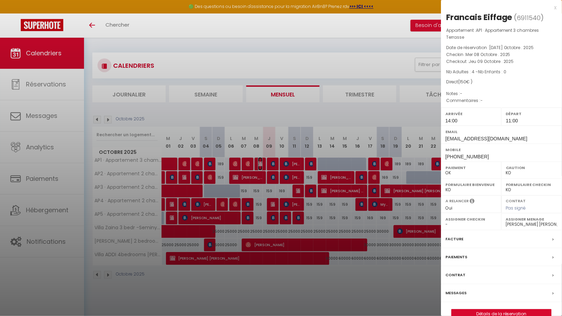 The height and width of the screenshot is (316, 562). What do you see at coordinates (502, 34) in the screenshot?
I see `p: Appartement :` at bounding box center [502, 34].